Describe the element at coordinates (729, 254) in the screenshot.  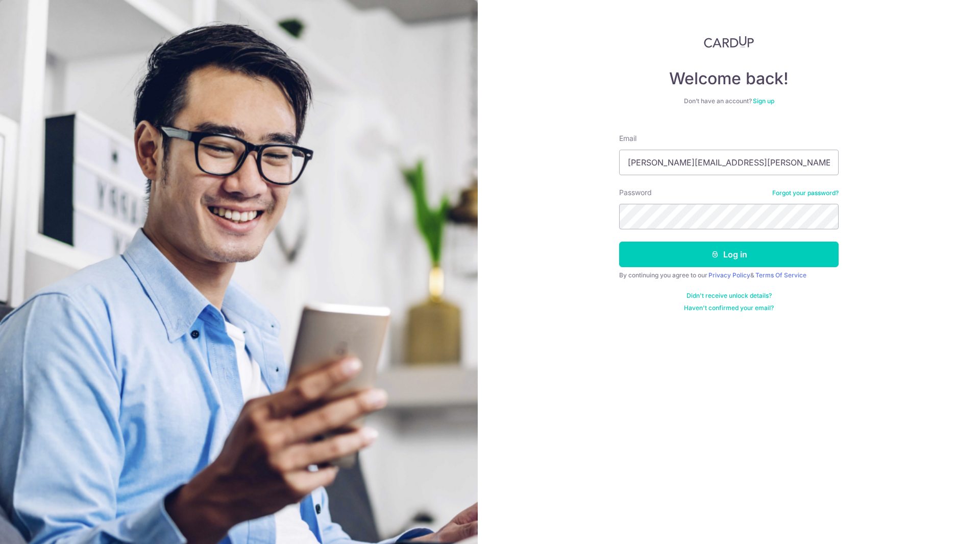
I see `button: Log in` at that location.